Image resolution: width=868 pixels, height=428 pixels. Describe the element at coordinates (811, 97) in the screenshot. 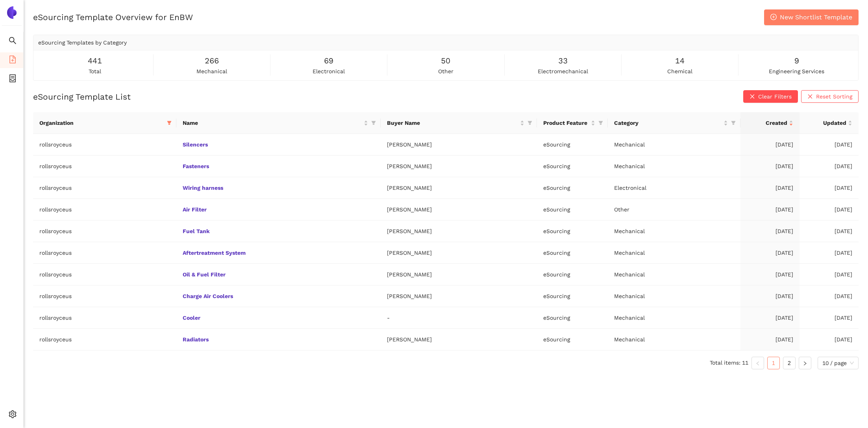

I see `span: close` at that location.